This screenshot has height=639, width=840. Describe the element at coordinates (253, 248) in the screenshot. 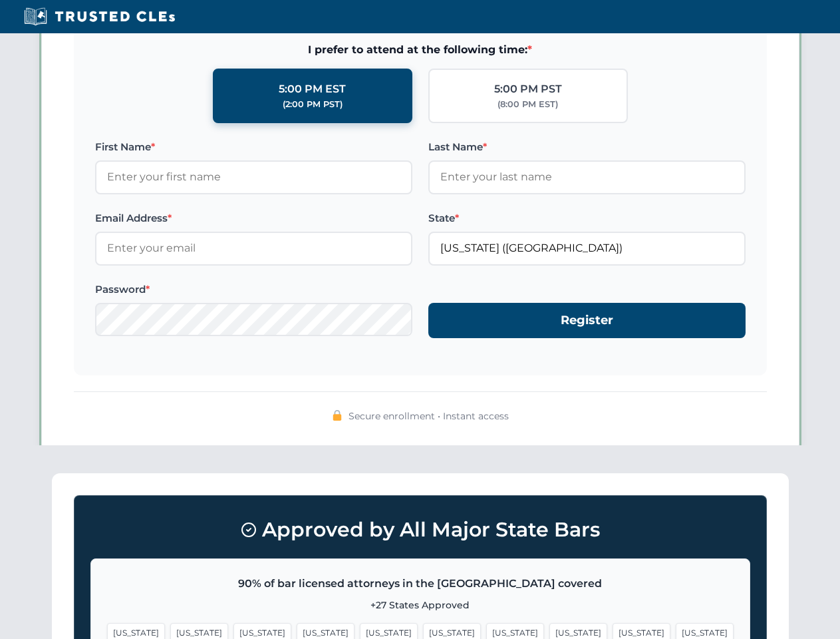

I see `input: Enter your email` at that location.